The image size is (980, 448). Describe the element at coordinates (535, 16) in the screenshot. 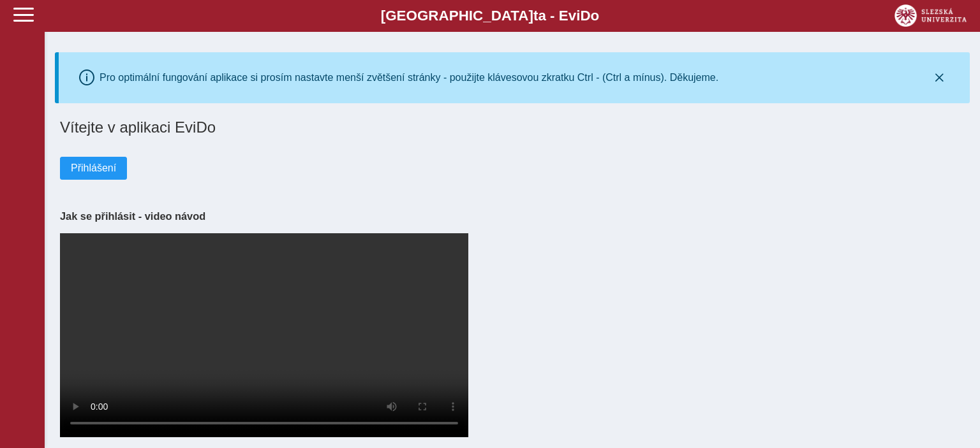

I see `span: t` at that location.